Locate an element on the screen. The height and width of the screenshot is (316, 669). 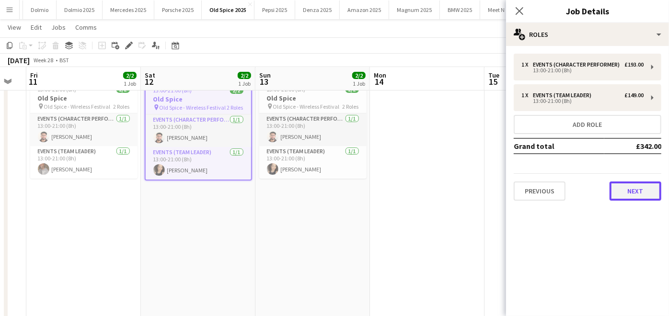
button: Denza 2025 is located at coordinates (317, 10).